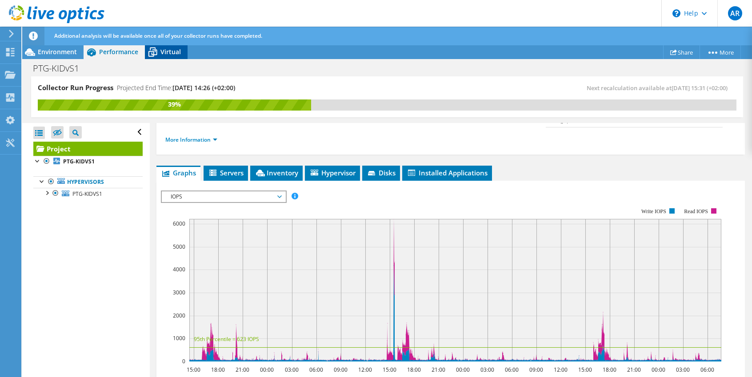 The width and height of the screenshot is (752, 377). What do you see at coordinates (179, 315) in the screenshot?
I see `text: 2000` at bounding box center [179, 315].